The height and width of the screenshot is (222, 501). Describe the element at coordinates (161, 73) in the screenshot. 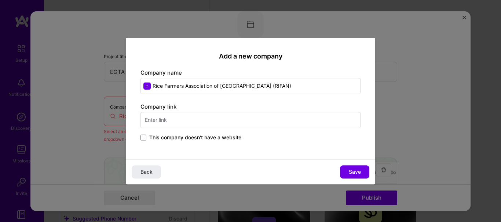

I see `label: Company name` at that location.